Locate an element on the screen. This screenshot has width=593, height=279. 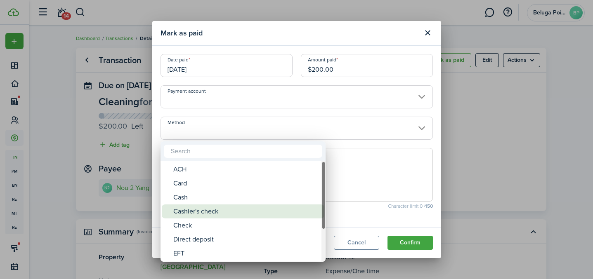
div: EFT is located at coordinates (246, 254).